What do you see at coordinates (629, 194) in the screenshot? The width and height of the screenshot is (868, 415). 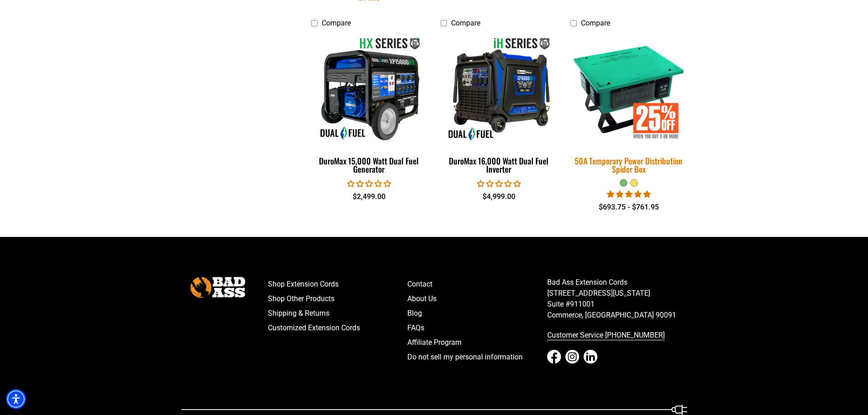 I see `span: 5.00 stars` at bounding box center [629, 194].